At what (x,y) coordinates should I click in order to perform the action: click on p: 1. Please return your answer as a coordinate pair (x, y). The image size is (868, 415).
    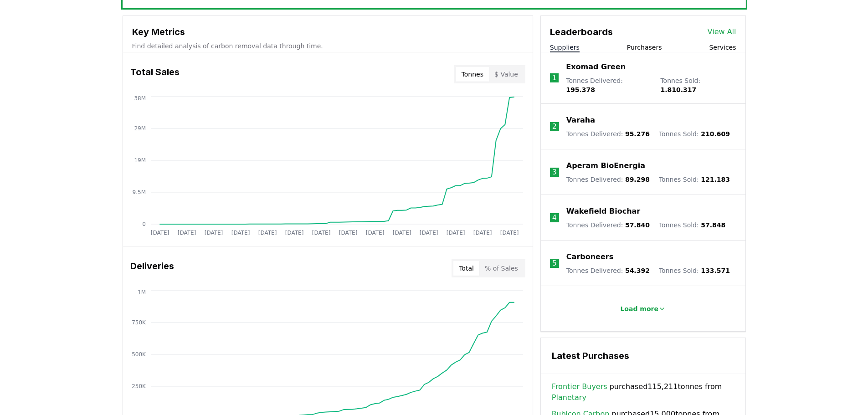
    Looking at the image, I should click on (554, 78).